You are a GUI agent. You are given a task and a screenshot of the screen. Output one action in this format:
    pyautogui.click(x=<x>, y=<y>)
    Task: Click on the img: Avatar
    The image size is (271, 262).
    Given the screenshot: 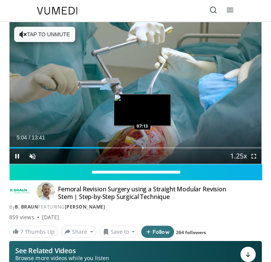 What is the action you would take?
    pyautogui.click(x=46, y=192)
    